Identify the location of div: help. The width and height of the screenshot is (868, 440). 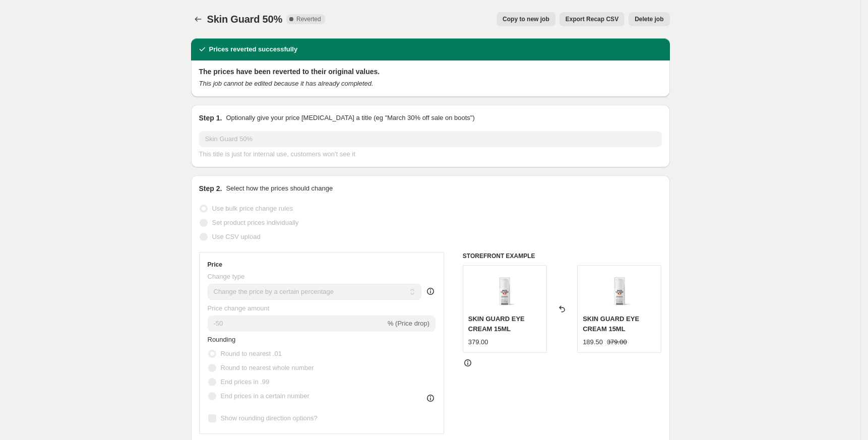
(431, 291).